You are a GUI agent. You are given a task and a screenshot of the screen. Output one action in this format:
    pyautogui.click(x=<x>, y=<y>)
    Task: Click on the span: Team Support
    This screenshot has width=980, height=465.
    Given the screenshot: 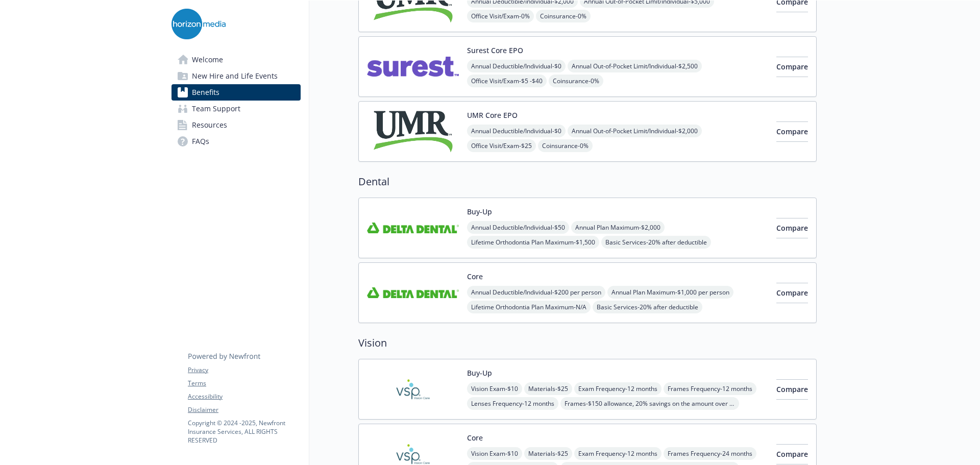 What is the action you would take?
    pyautogui.click(x=216, y=108)
    